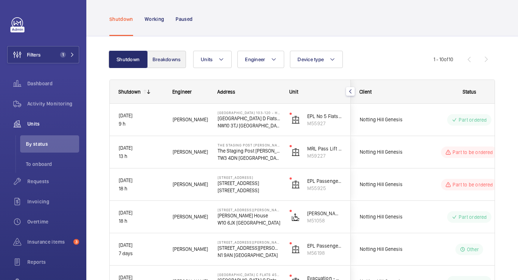  I want to click on p: 13 h, so click(141, 156).